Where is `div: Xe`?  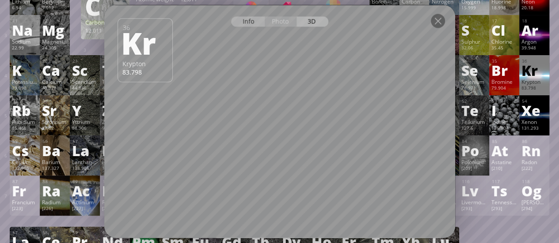 div: Xe is located at coordinates (534, 110).